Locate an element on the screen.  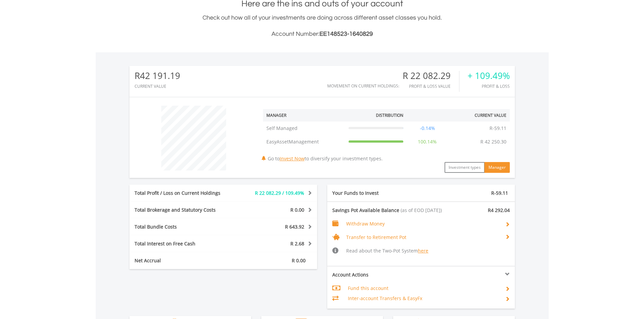
div: Distribution is located at coordinates (390, 115).